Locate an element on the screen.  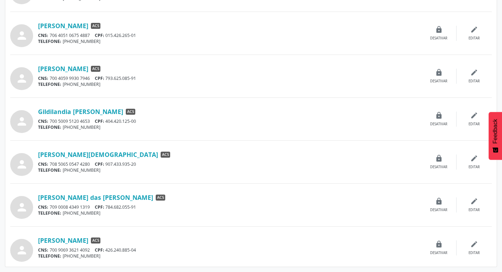
div: 700 4059 9930 7946 793.625.085-91 is located at coordinates (230, 78).